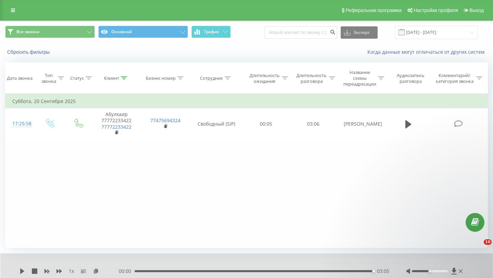  I want to click on td: 03:06, so click(313, 124).